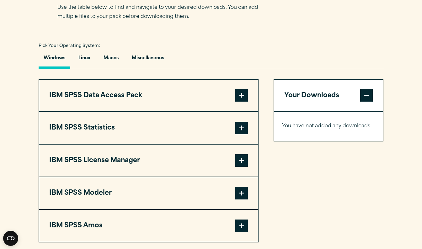 The height and width of the screenshot is (249, 422). I want to click on button: IBM SPSS Amos, so click(148, 226).